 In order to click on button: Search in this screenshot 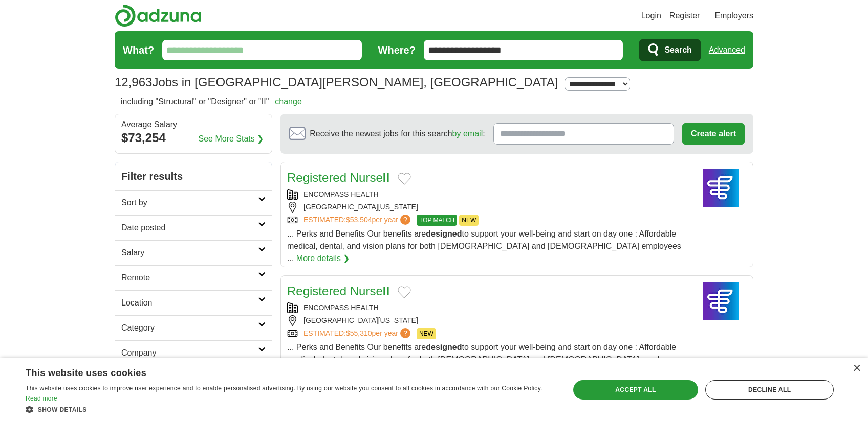, I will do `click(670, 50)`.